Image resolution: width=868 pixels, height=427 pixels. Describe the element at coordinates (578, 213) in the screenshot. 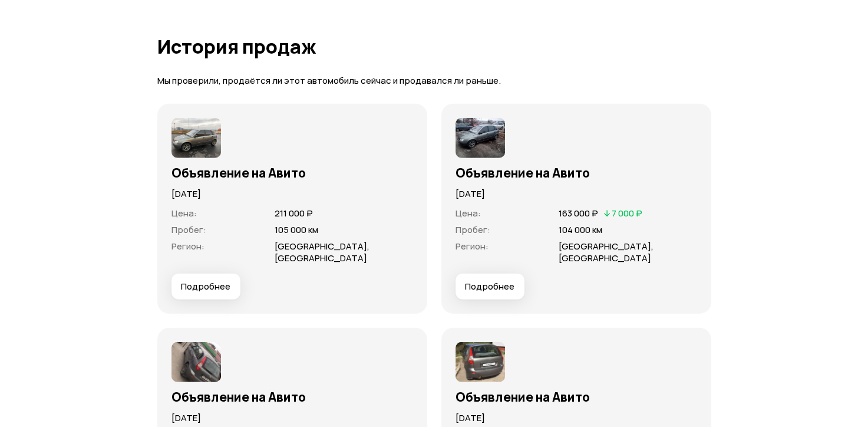

I see `span: 163 000 ₽` at that location.